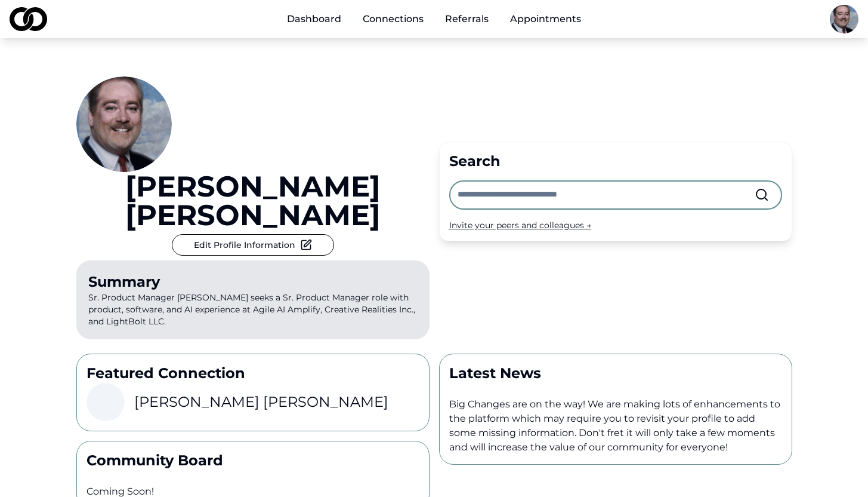 This screenshot has height=497, width=868. Describe the element at coordinates (467, 19) in the screenshot. I see `a: Referrals` at that location.